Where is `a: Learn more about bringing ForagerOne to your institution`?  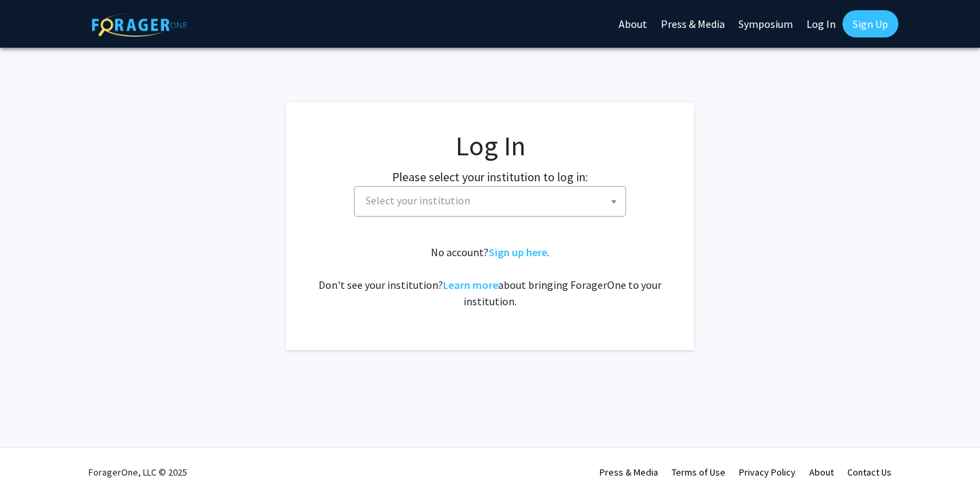 a: Learn more about bringing ForagerOne to your institution is located at coordinates (471, 285).